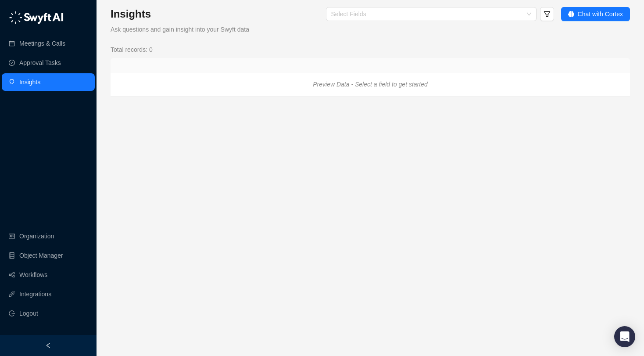 This screenshot has width=644, height=356. I want to click on a: Approval Tasks, so click(40, 63).